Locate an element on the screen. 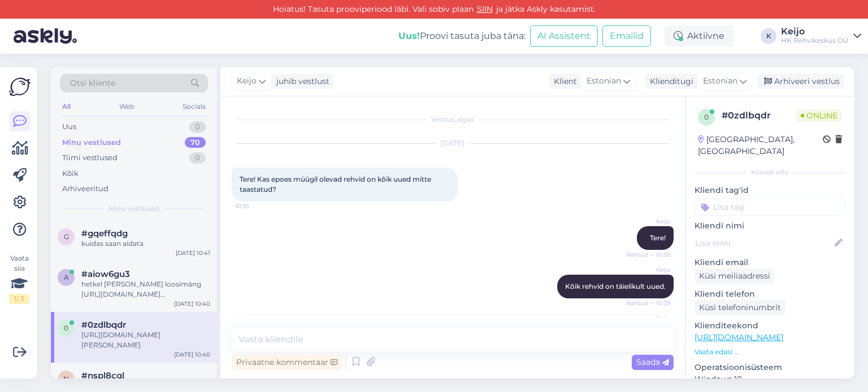 The height and width of the screenshot is (392, 868). div: Kliendi info is located at coordinates (769, 173).